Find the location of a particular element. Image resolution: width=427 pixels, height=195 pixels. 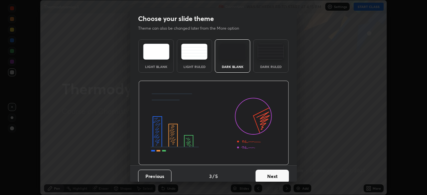

p: Theme can also be changed later from the More option is located at coordinates (192, 28).